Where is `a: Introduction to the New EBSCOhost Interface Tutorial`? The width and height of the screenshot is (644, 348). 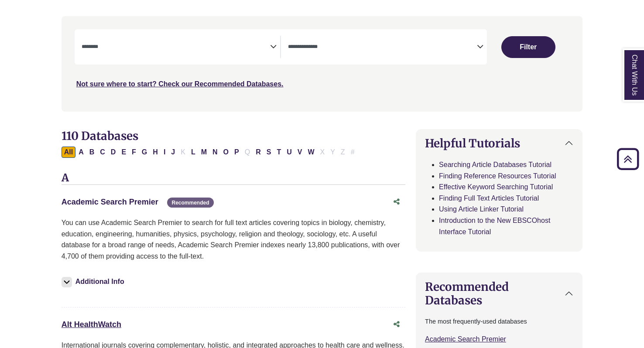 a: Introduction to the New EBSCOhost Interface Tutorial is located at coordinates (494, 226).